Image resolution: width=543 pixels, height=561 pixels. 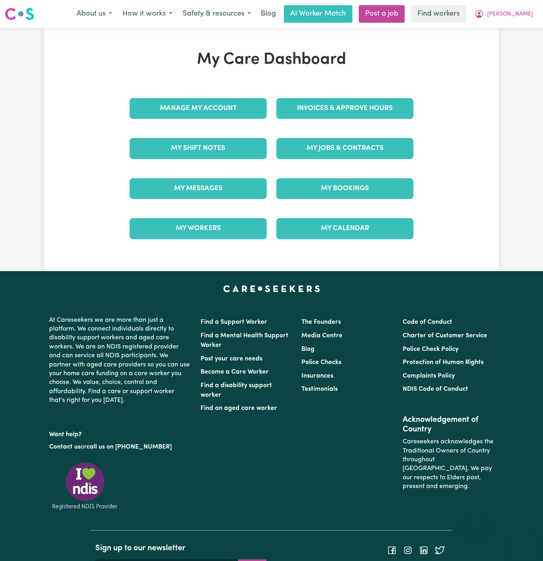 What do you see at coordinates (318, 14) in the screenshot?
I see `a: AI Worker Match` at bounding box center [318, 14].